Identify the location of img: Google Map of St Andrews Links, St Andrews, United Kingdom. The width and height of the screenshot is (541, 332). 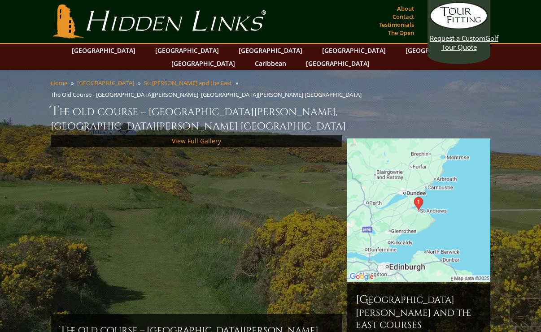
(418, 210).